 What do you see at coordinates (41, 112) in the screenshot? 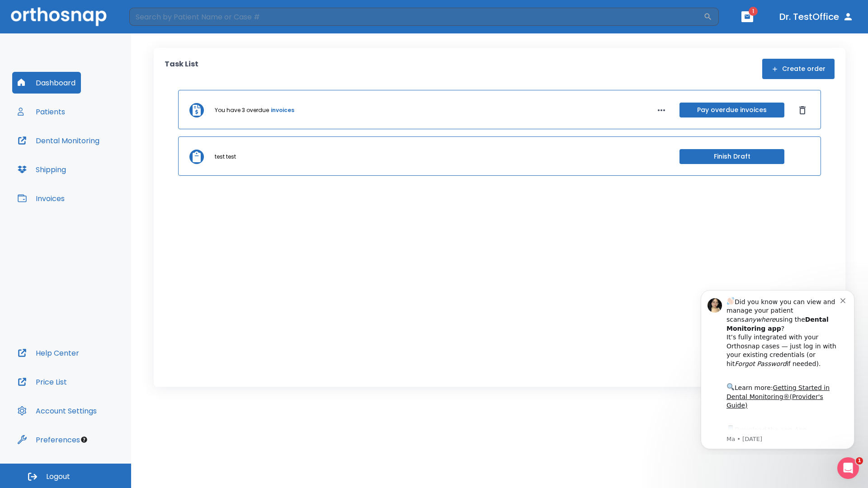
I see `a: Patients` at bounding box center [41, 112].